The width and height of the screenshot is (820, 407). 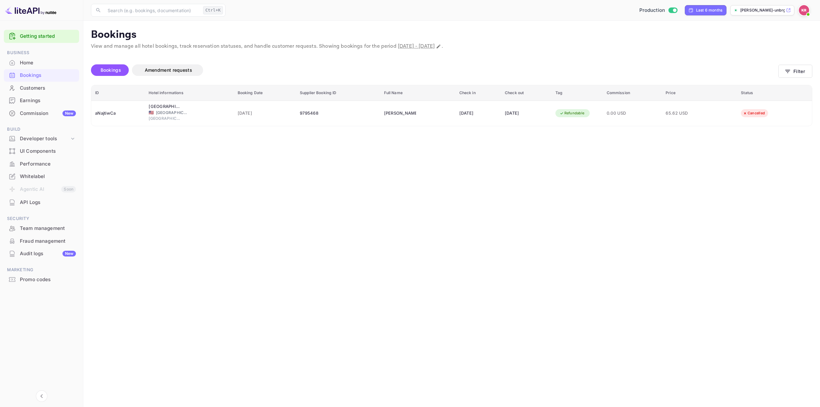 What do you see at coordinates (41, 253) in the screenshot?
I see `a: Audit logsNew` at bounding box center [41, 253].